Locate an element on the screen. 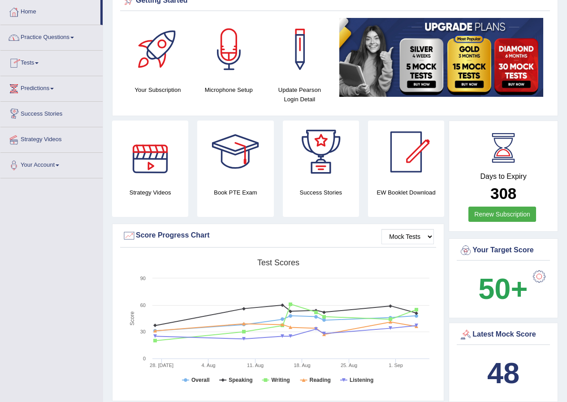  tspan: 1. Sep is located at coordinates (396, 365).